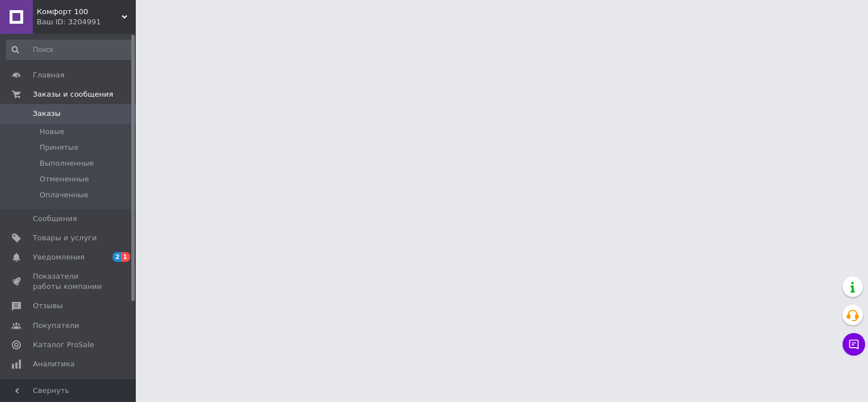 The width and height of the screenshot is (868, 402). Describe the element at coordinates (64, 179) in the screenshot. I see `span: Отмененные` at that location.